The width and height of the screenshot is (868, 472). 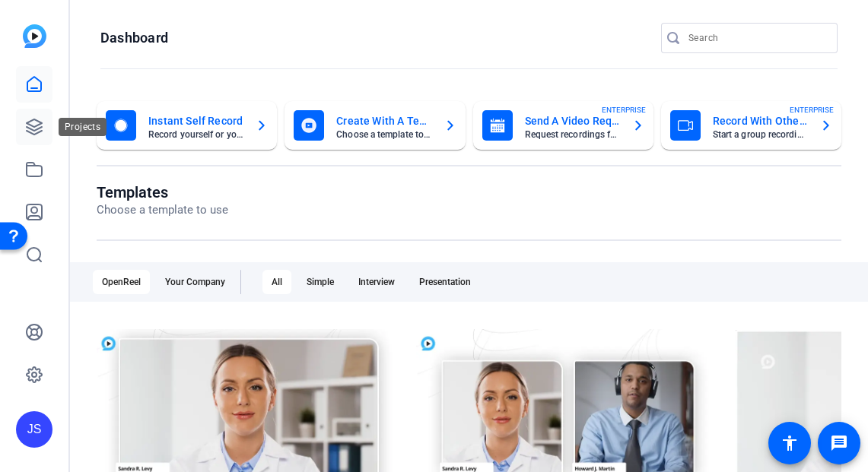 I want to click on div: Simple, so click(x=321, y=282).